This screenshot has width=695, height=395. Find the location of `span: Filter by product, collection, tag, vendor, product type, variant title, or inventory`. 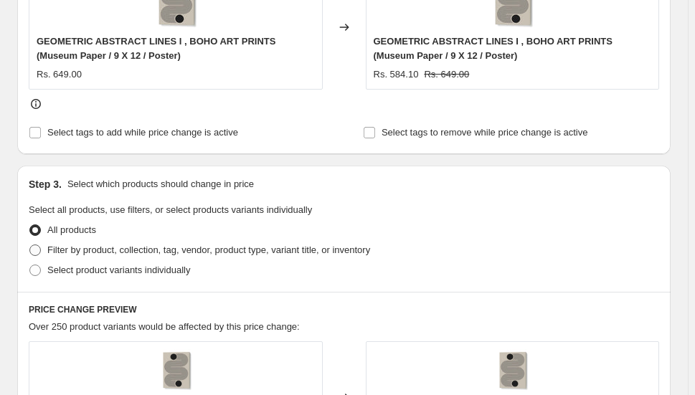

span: Filter by product, collection, tag, vendor, product type, variant title, or inventory is located at coordinates (209, 250).